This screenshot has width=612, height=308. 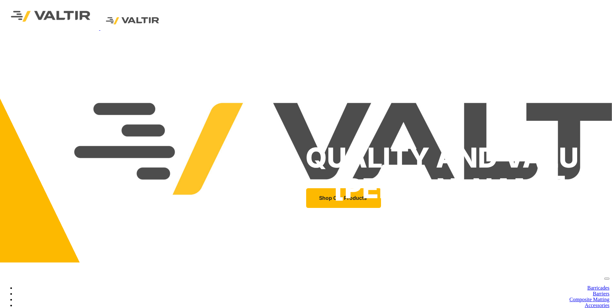 I want to click on a: Barriers, so click(x=601, y=293).